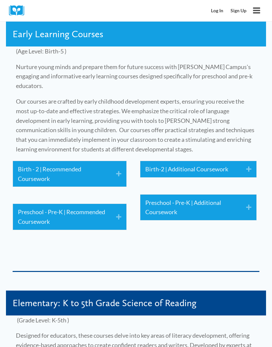 This screenshot has height=347, width=272. What do you see at coordinates (19, 10) in the screenshot?
I see `img: Cox Campus` at bounding box center [19, 10].